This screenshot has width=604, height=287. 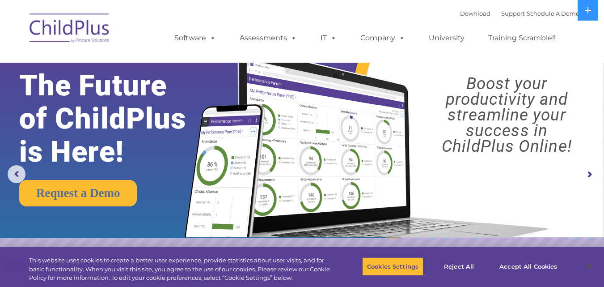 What do you see at coordinates (143, 99) in the screenshot?
I see `span: Phone number` at bounding box center [143, 99].